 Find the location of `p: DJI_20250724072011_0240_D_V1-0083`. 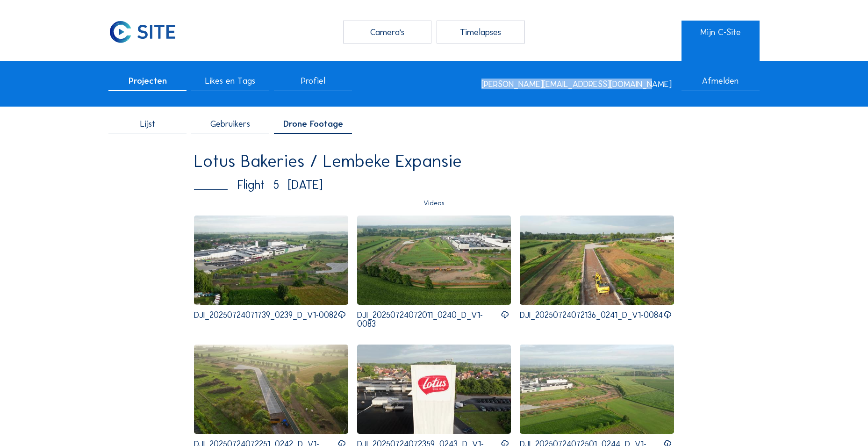

p: DJI_20250724072011_0240_D_V1-0083 is located at coordinates (429, 319).